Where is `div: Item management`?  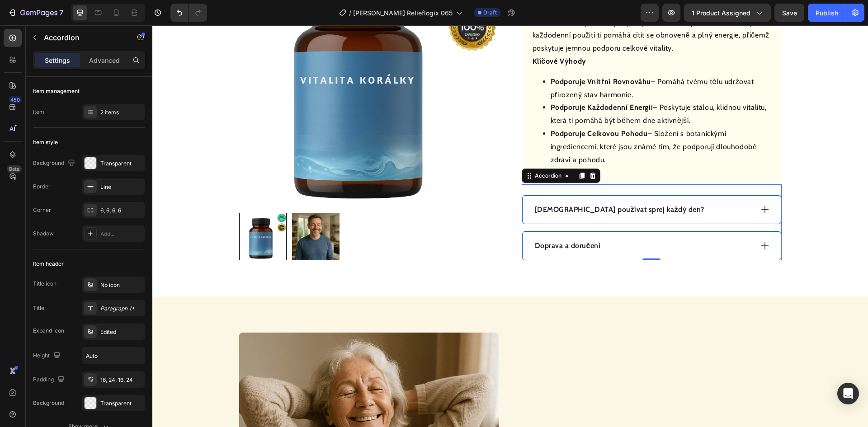 div: Item management is located at coordinates (56, 91).